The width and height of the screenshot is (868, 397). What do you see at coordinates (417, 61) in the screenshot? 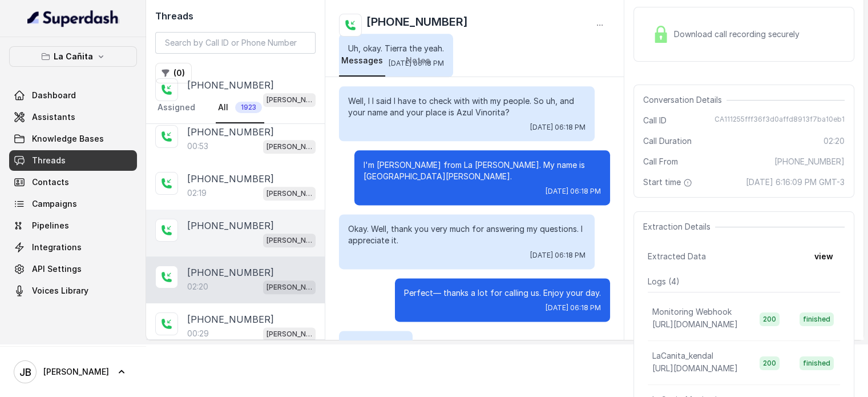
I see `a: Notes` at bounding box center [417, 61].